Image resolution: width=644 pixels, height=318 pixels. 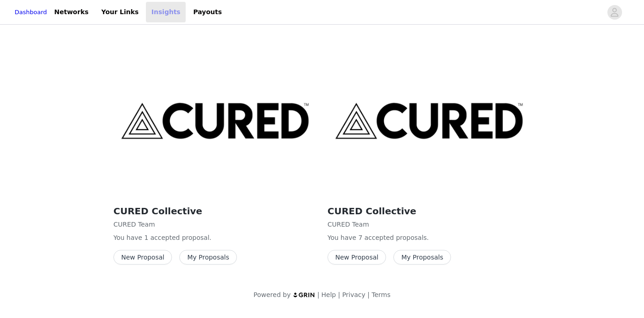 I want to click on a: Dashboard, so click(x=30, y=12).